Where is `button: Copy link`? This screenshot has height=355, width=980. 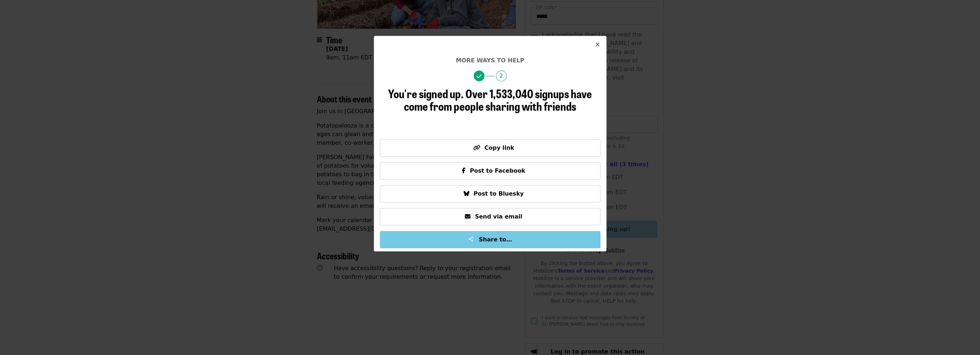
button: Copy link is located at coordinates (490, 148).